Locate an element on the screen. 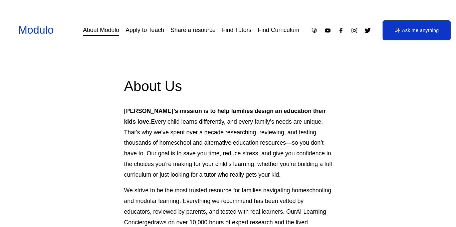 This screenshot has height=227, width=456. a: AI Learning Concierge is located at coordinates (225, 217).